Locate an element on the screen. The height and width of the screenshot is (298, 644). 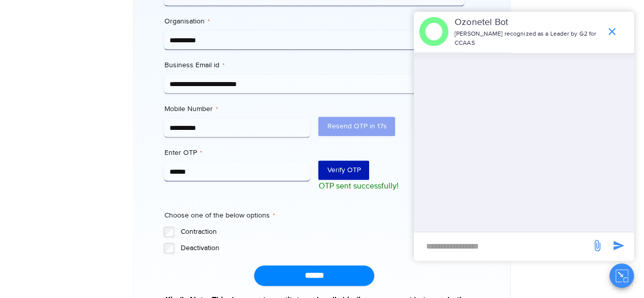
div: new-msg-input is located at coordinates (502, 246).